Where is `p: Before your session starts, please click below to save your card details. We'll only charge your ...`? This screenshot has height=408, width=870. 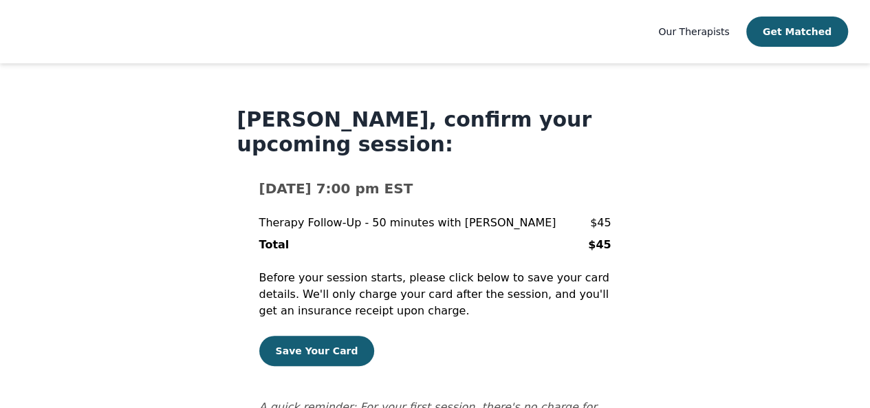 p: Before your session starts, please click below to save your card details. We'll only charge your ... is located at coordinates (435, 294).